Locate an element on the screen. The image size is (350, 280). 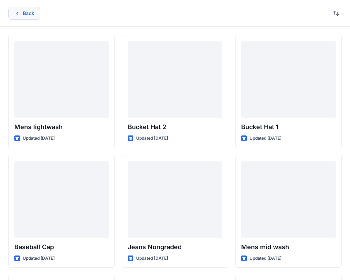
p: Bucket Hat 2 is located at coordinates (175, 127).